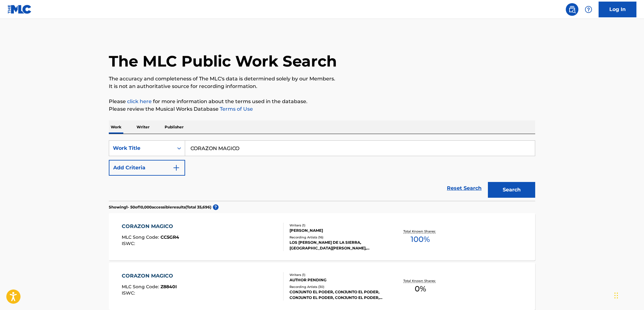 Image resolution: width=644 pixels, height=310 pixels. What do you see at coordinates (141, 148) in the screenshot?
I see `div: Work Title` at bounding box center [141, 148].